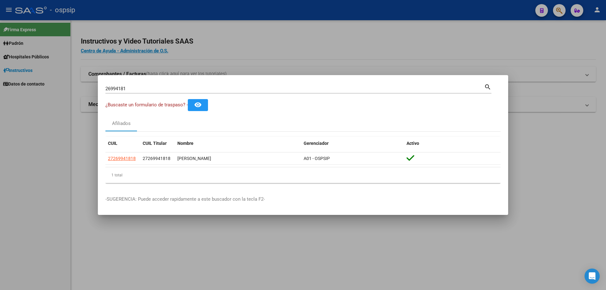 The height and width of the screenshot is (290, 606). I want to click on span: CUIL, so click(113, 143).